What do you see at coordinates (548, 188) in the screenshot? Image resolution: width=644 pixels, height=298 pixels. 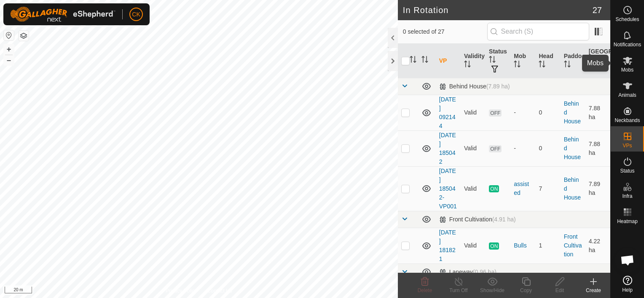 I see `td: 7` at bounding box center [548, 188].